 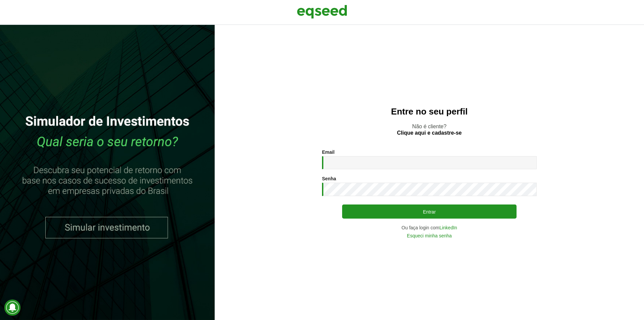 What do you see at coordinates (430, 130) in the screenshot?
I see `p: Não é cliente?` at bounding box center [430, 130].